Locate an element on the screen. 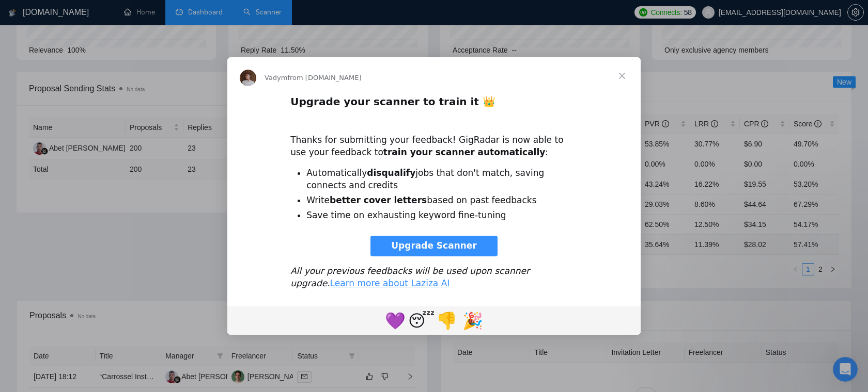  img: Profile image for Vadym is located at coordinates (248, 78).